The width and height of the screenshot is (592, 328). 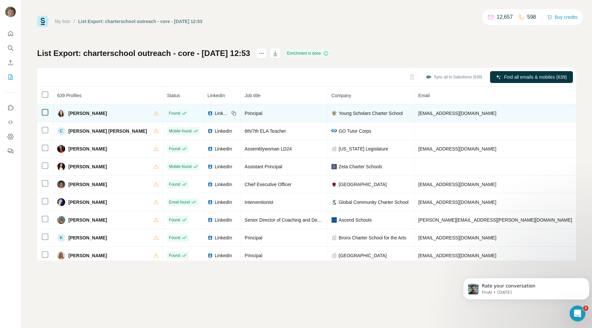 I want to click on span: Bronx Charter School for the Arts, so click(x=373, y=238).